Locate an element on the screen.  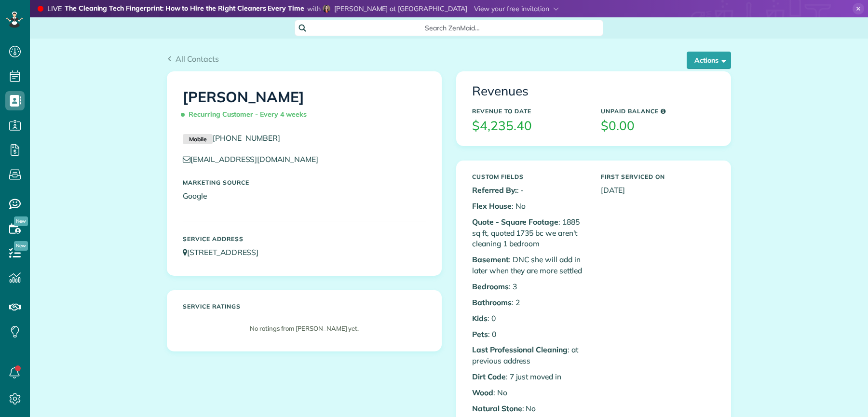
b: Kids is located at coordinates (480, 318).